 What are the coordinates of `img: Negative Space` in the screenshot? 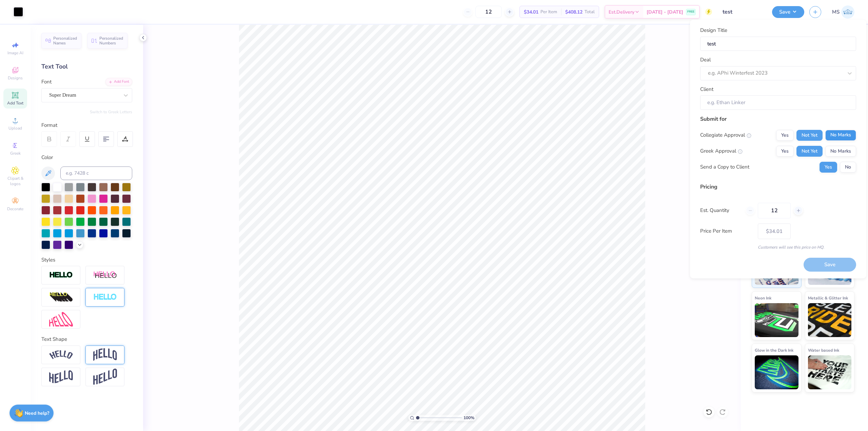 It's located at (105, 297).